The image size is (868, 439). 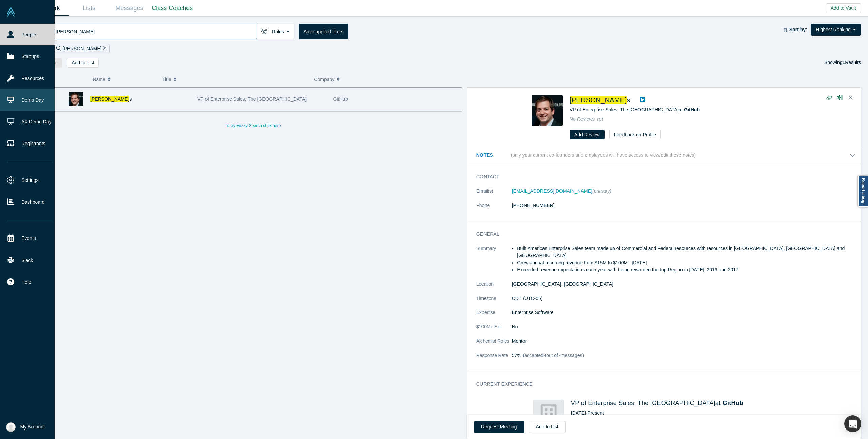 What do you see at coordinates (25, 427) in the screenshot?
I see `button: My Account` at bounding box center [25, 427].